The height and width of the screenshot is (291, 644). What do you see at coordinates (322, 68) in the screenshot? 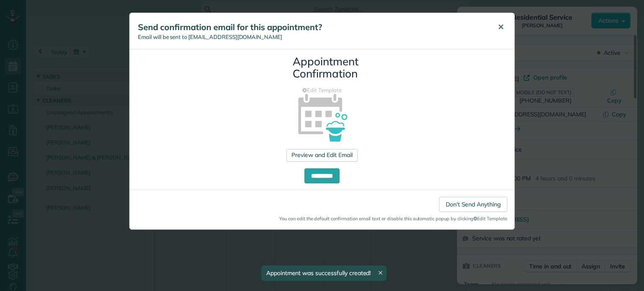
I see `h3: Appointment Confirmation` at bounding box center [322, 68].